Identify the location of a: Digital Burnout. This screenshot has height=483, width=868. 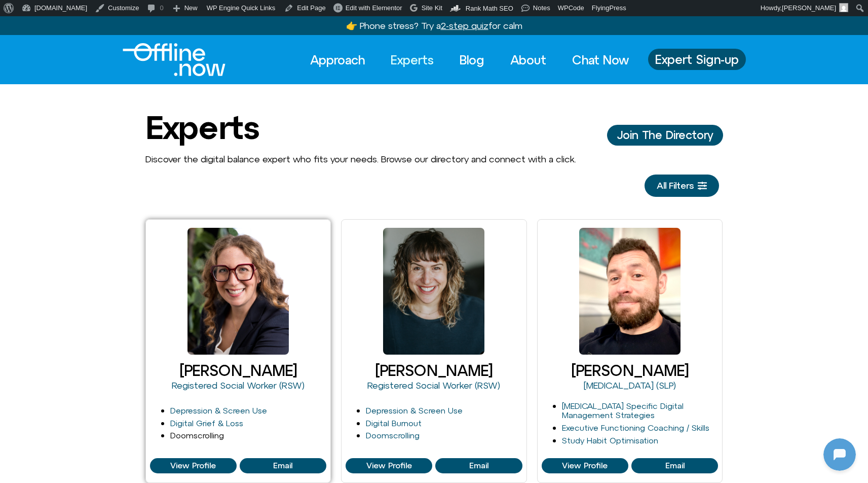
(394, 423).